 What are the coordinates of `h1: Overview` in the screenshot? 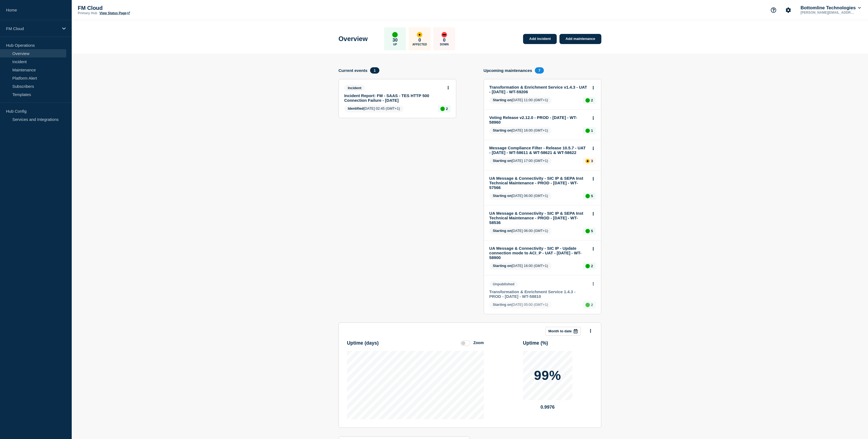 It's located at (353, 39).